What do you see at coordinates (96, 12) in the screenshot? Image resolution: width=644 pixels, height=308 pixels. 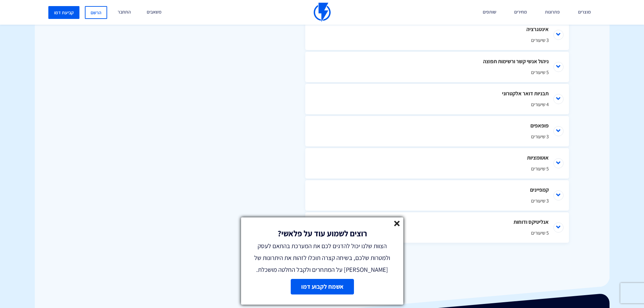 I see `a: הרשם` at bounding box center [96, 12].